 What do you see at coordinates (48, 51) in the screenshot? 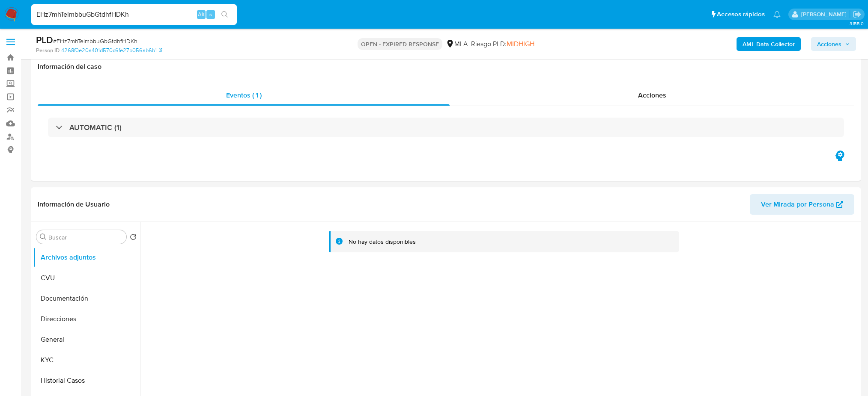
I see `b: Person ID` at bounding box center [48, 51].